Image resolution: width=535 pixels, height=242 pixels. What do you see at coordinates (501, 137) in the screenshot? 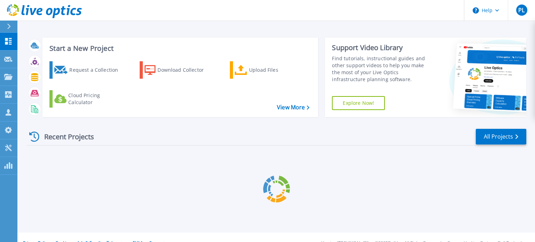
I see `a: All Projects` at bounding box center [501, 137].